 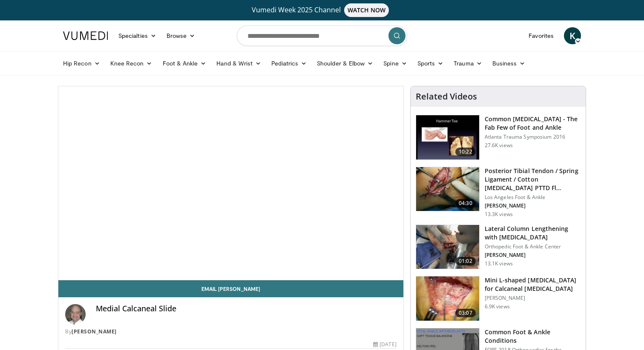 I want to click on a: Business, so click(x=509, y=64).